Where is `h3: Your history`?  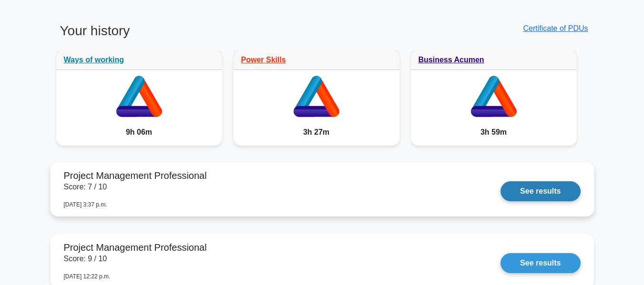 h3: Your history is located at coordinates (186, 35).